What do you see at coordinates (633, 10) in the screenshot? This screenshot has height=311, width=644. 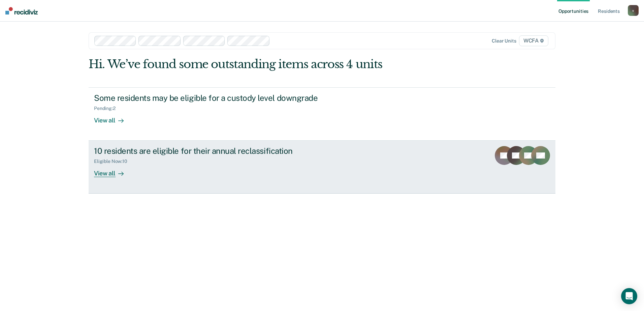 I see `div: v` at bounding box center [633, 10].